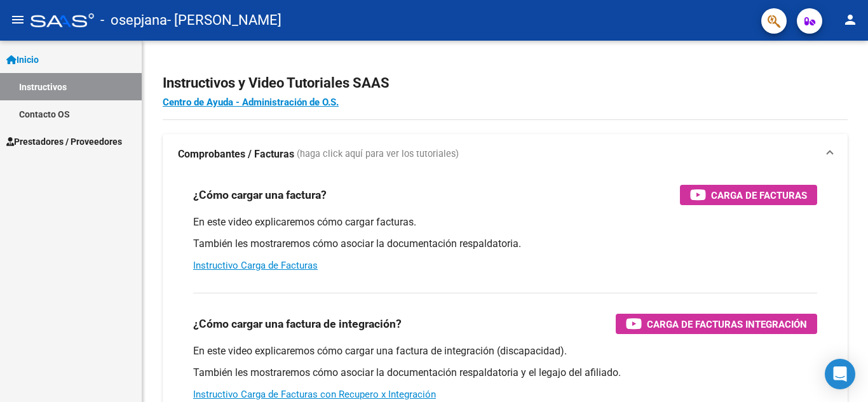 The image size is (868, 402). I want to click on p: En este video explicaremos cómo cargar una factura de integración (discapacidad)., so click(505, 351).